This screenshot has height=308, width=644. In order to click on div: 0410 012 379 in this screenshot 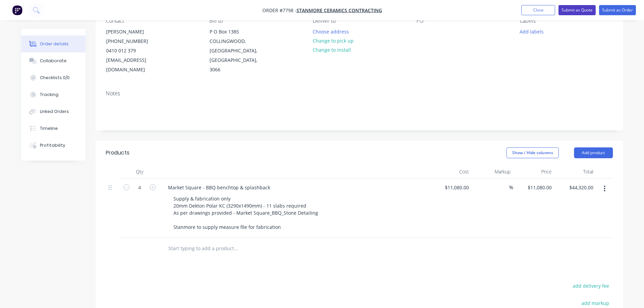, I will do `click(134, 51)`.